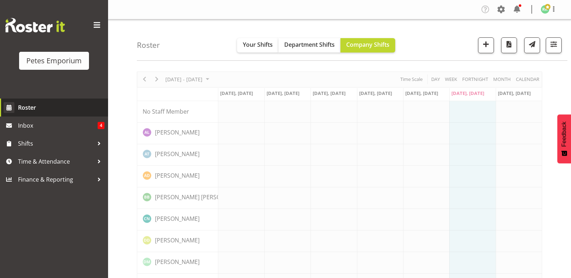  I want to click on button: Department Shifts, so click(309, 45).